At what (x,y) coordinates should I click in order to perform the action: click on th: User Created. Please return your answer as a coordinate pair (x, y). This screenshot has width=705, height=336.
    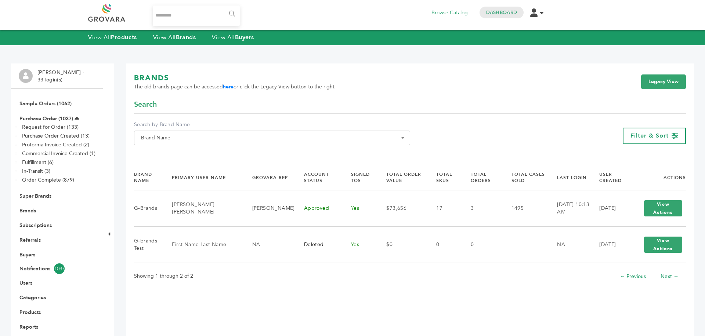
    Looking at the image, I should click on (610, 178).